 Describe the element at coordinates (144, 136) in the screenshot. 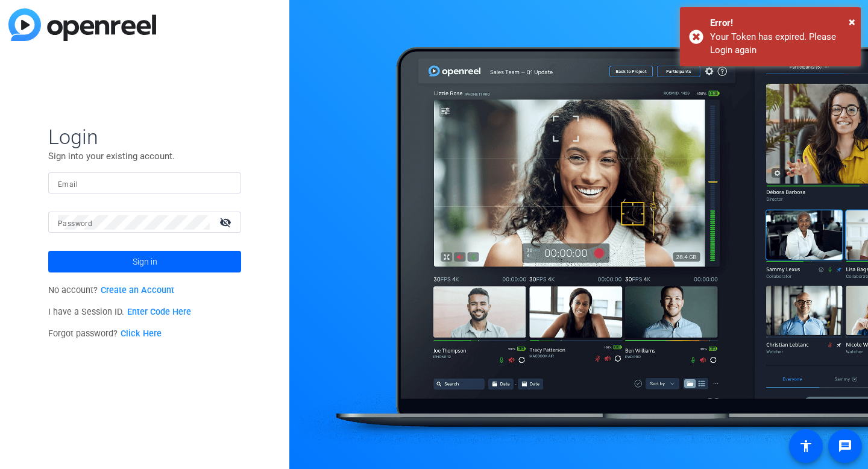

I see `span: Login` at that location.